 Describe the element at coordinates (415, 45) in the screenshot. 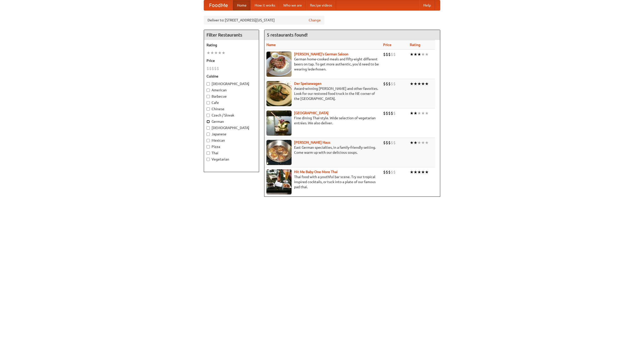

I see `a: Rating` at that location.